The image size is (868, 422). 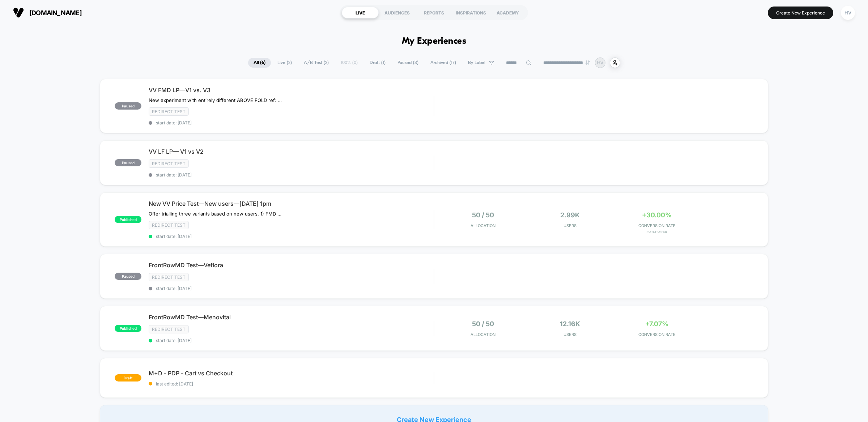 I want to click on h1: My Experiences, so click(x=434, y=41).